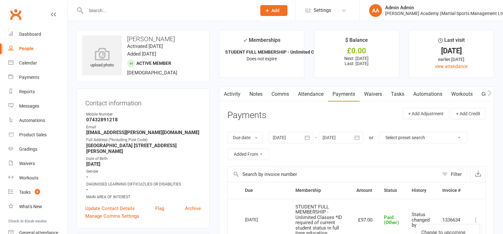 Image resolution: width=503 pixels, height=234 pixels. I want to click on div: Messages, so click(29, 106).